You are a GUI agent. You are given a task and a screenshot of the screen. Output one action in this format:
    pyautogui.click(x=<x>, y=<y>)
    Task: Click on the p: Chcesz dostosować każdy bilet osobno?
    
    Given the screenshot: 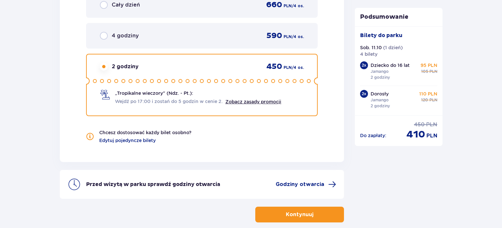 What is the action you would take?
    pyautogui.click(x=145, y=133)
    